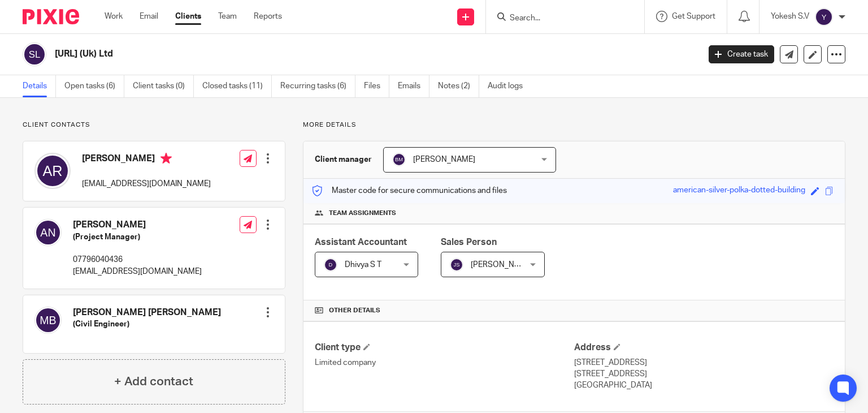  I want to click on a: Emails, so click(414, 86).